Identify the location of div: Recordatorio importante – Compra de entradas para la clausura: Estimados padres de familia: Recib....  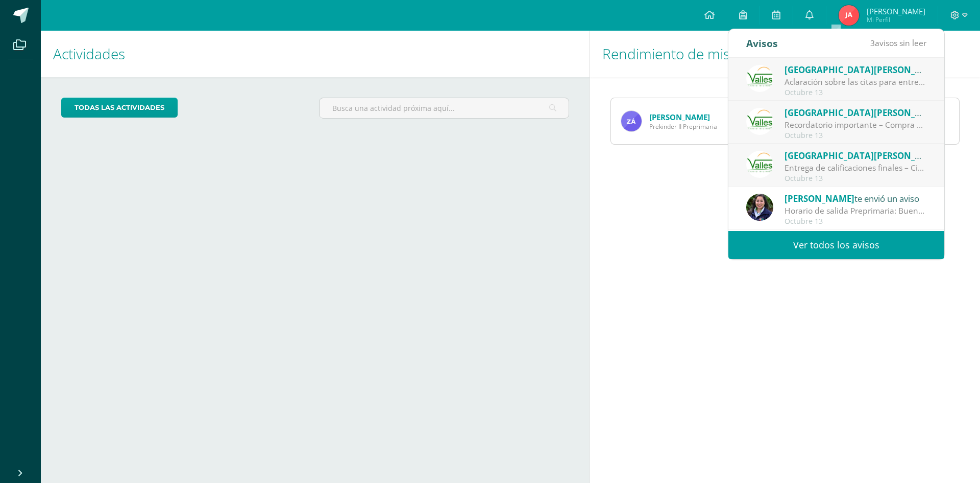
(855, 125).